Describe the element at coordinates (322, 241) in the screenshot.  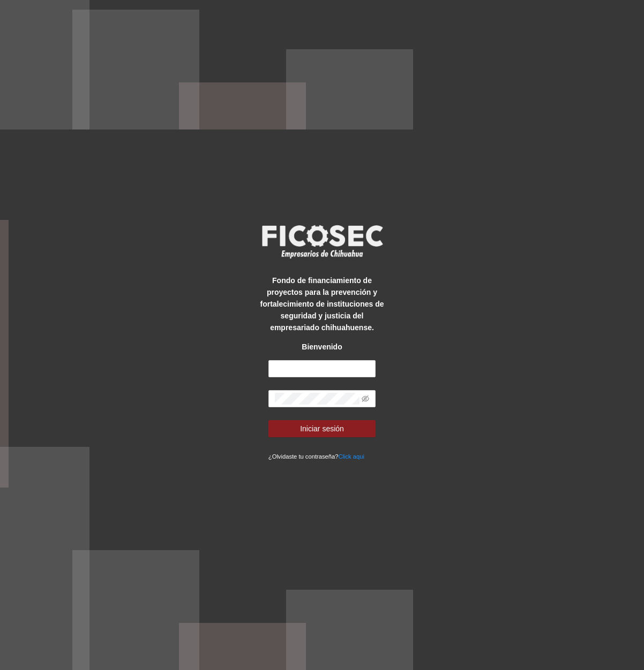
I see `img: logo` at that location.